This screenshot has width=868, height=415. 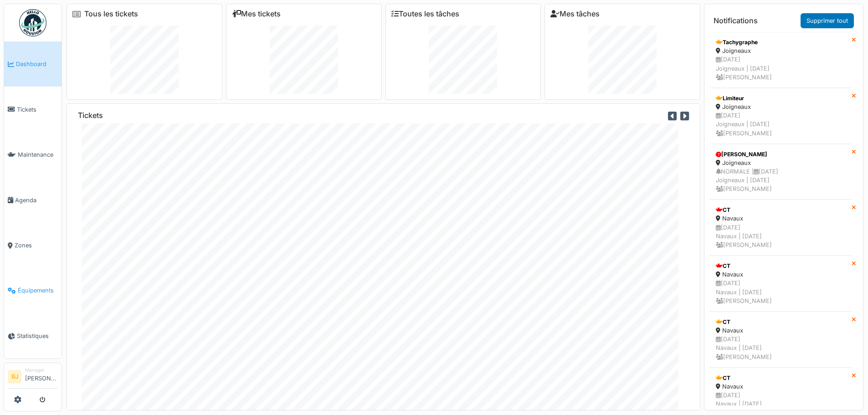 What do you see at coordinates (38, 155) in the screenshot?
I see `span: Maintenance` at bounding box center [38, 155].